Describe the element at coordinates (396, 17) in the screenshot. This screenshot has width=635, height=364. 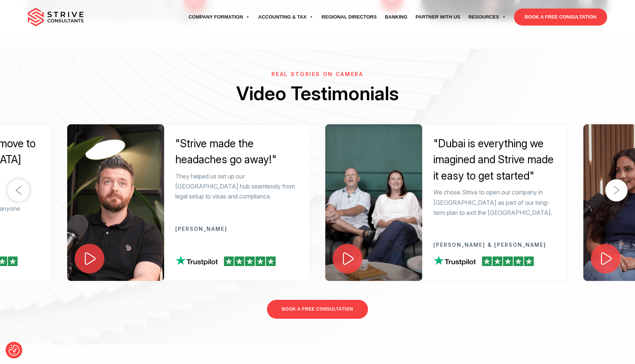
I see `a: Banking` at that location.